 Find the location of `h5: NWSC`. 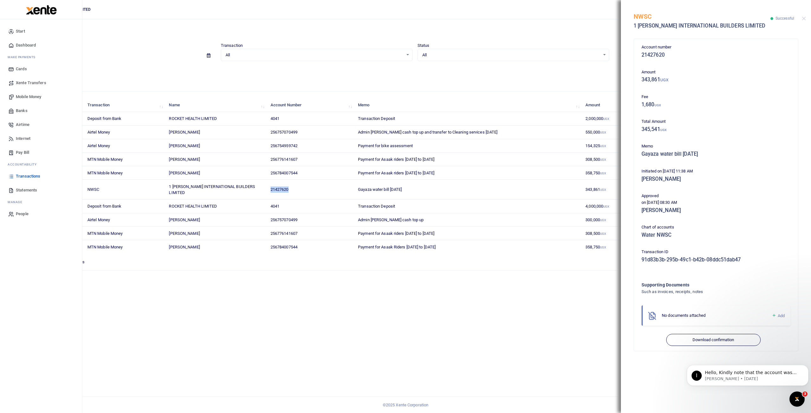

h5: NWSC is located at coordinates (702, 16).